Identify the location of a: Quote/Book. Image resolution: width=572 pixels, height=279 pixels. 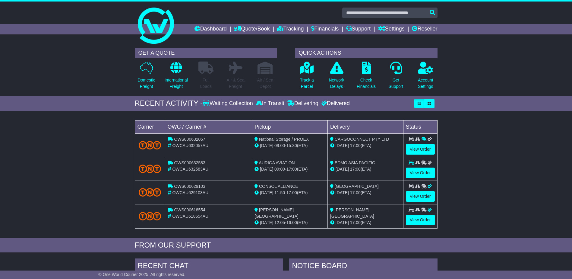
(252, 29).